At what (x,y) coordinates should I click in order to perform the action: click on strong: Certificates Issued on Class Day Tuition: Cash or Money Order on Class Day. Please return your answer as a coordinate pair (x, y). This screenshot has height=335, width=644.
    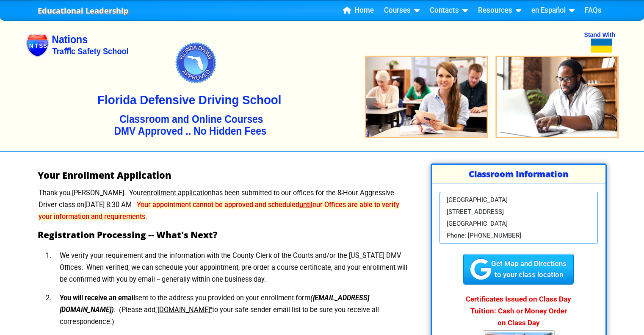
    Looking at the image, I should click on (518, 311).